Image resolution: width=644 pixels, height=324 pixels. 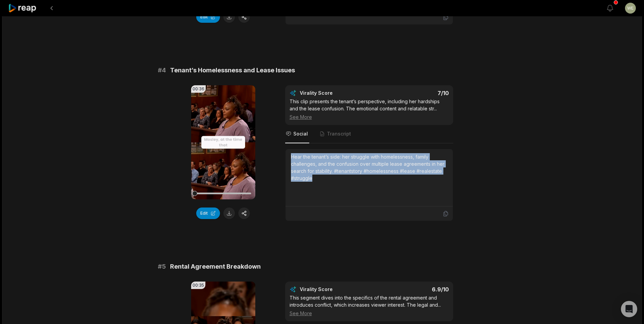 I want to click on div: This segment dives into the specifics of the rental agreement and introduces conflict, which incr..., so click(x=369, y=305).